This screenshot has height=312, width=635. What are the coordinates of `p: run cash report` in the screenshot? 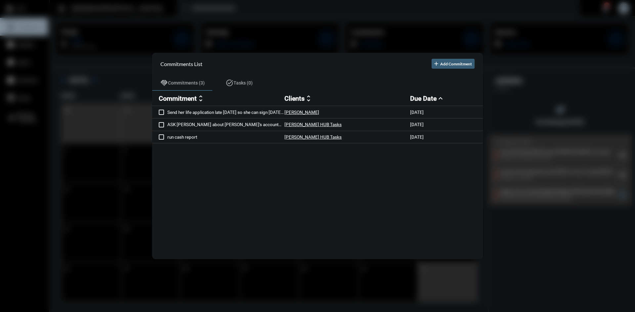 It's located at (226, 137).